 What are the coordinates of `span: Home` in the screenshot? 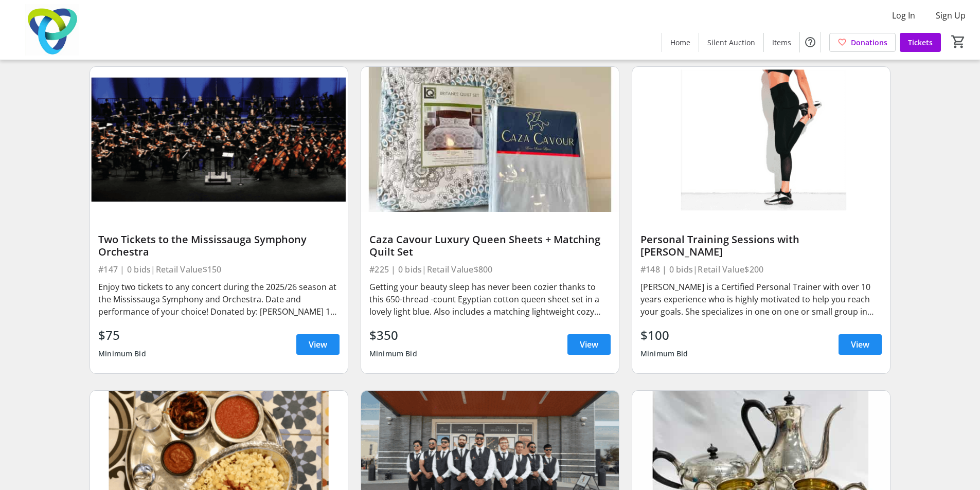 It's located at (680, 42).